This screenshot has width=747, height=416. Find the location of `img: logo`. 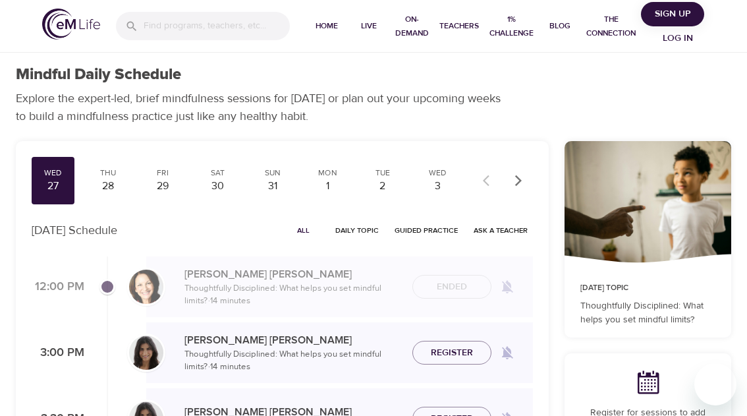

img: logo is located at coordinates (71, 24).